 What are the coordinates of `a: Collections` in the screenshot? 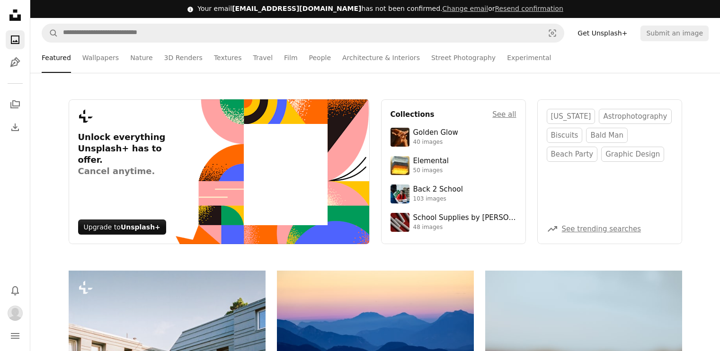 It's located at (15, 105).